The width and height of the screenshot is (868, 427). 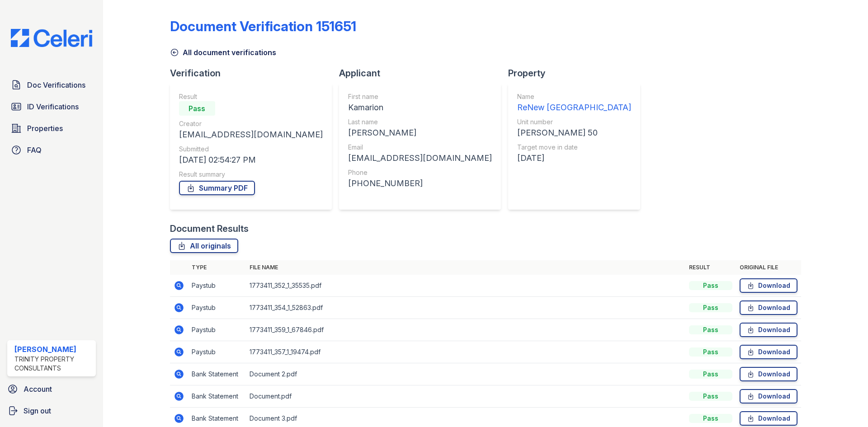 I want to click on div: Email, so click(x=420, y=147).